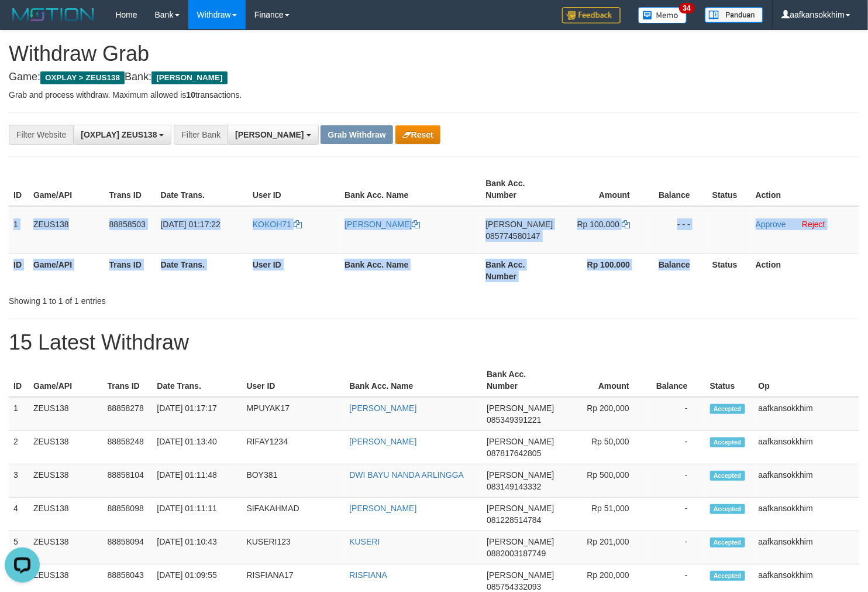 The image size is (868, 592). I want to click on div: Filter Bank, so click(201, 135).